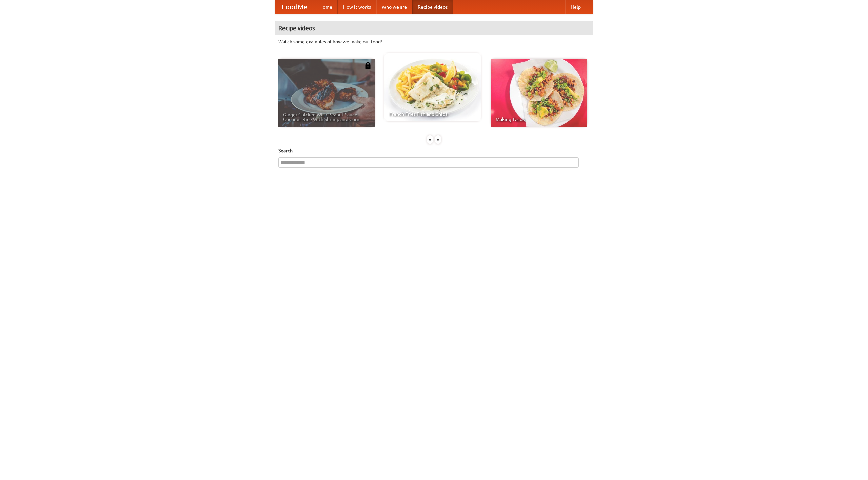 This screenshot has width=868, height=480. What do you see at coordinates (394, 7) in the screenshot?
I see `a: Who we are` at bounding box center [394, 7].